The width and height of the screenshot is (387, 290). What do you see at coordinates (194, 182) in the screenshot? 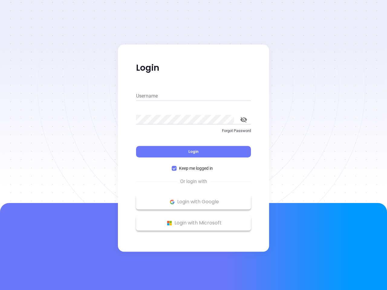
I see `span: Or login with` at bounding box center [194, 182].